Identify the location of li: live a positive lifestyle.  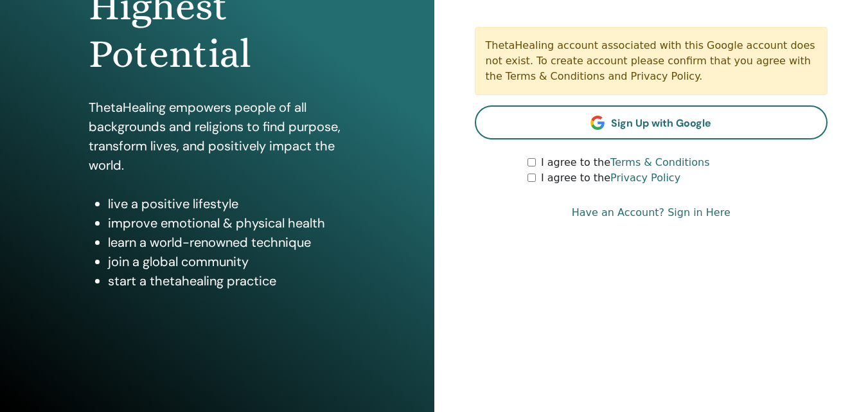
(227, 204).